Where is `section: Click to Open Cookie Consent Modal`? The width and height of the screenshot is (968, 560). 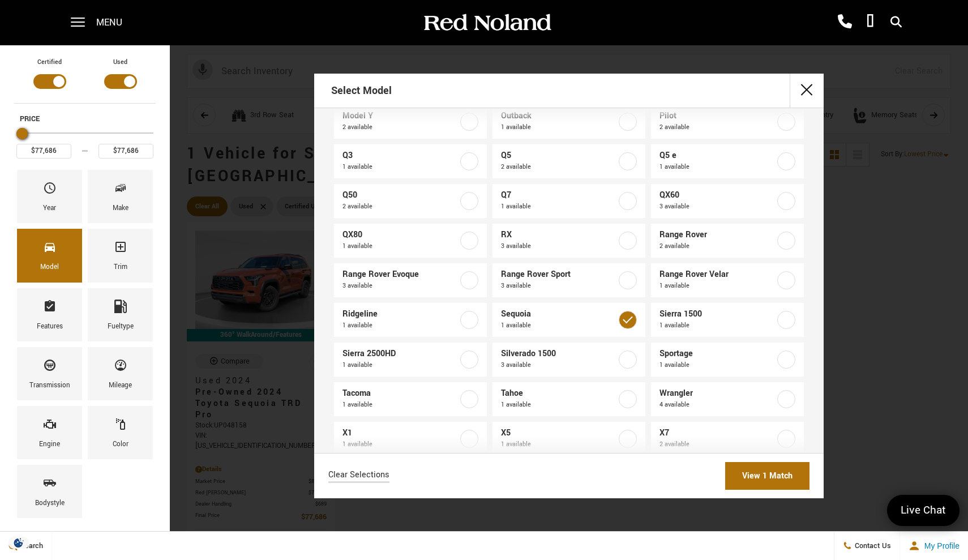 section: Click to Open Cookie Consent Modal is located at coordinates (19, 542).